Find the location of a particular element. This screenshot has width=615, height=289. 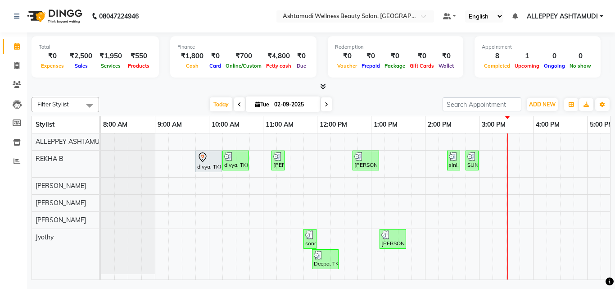

div: Redemption is located at coordinates (395, 47).